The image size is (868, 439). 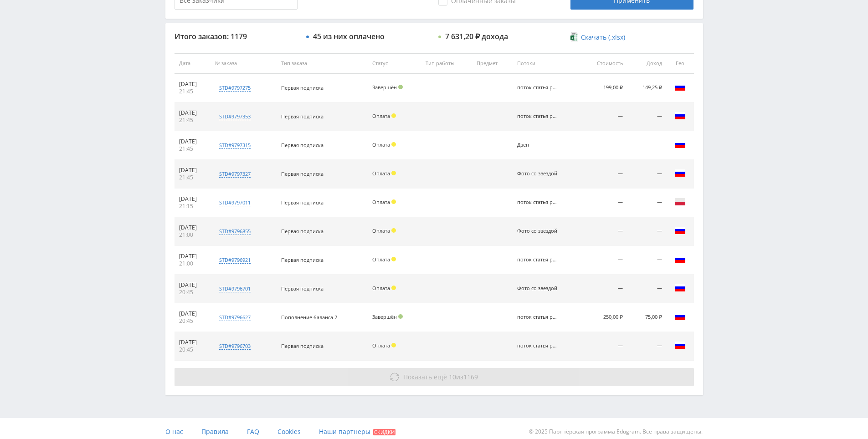 What do you see at coordinates (435, 377) in the screenshot?
I see `button: Показать ещё 10из1169` at bounding box center [435, 377].